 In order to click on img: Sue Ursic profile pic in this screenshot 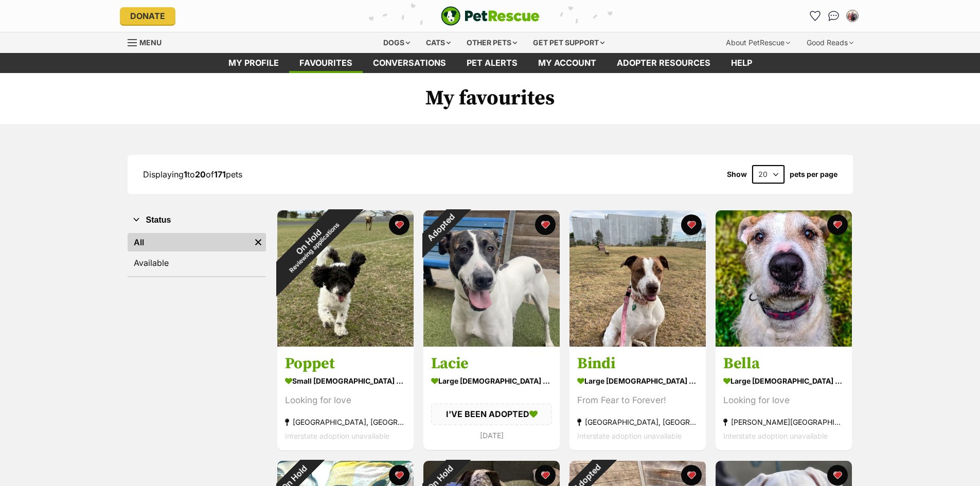, I will do `click(853, 16)`.